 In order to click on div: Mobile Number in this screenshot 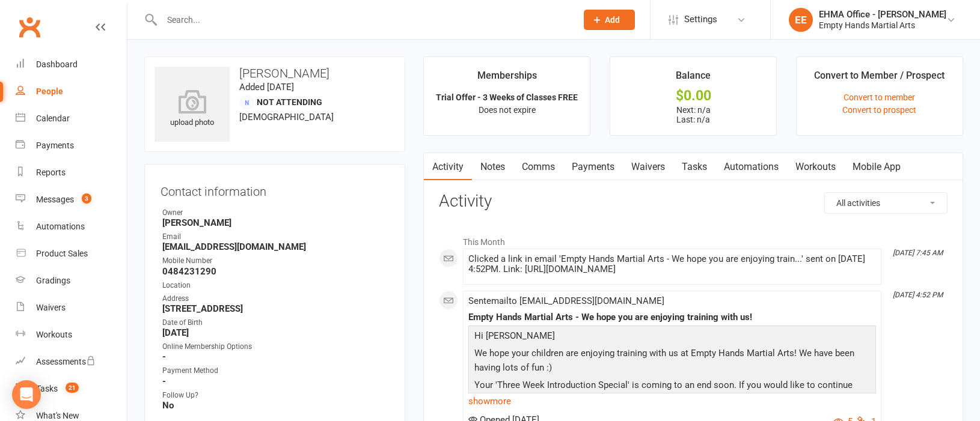, I will do `click(275, 261)`.